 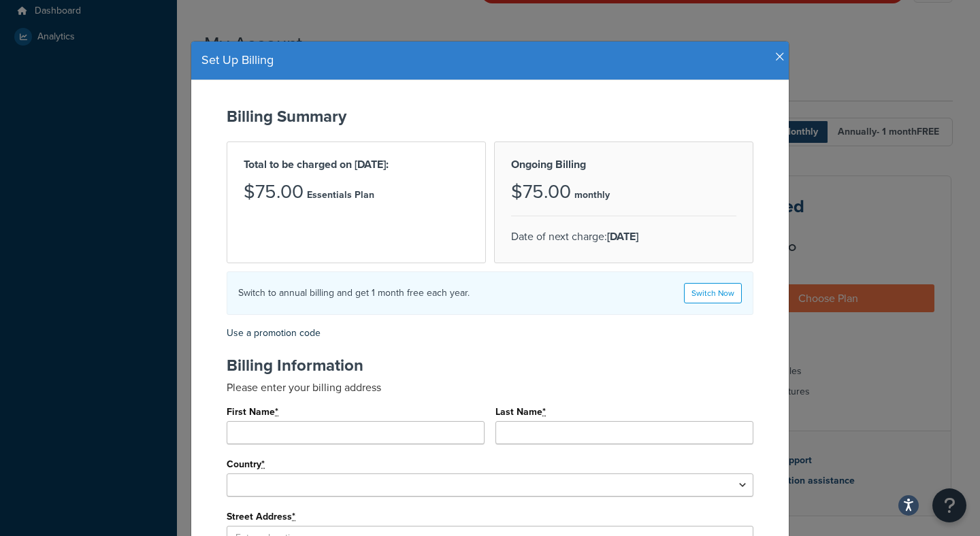 What do you see at coordinates (340, 195) in the screenshot?
I see `p: Essentials Plan` at bounding box center [340, 195].